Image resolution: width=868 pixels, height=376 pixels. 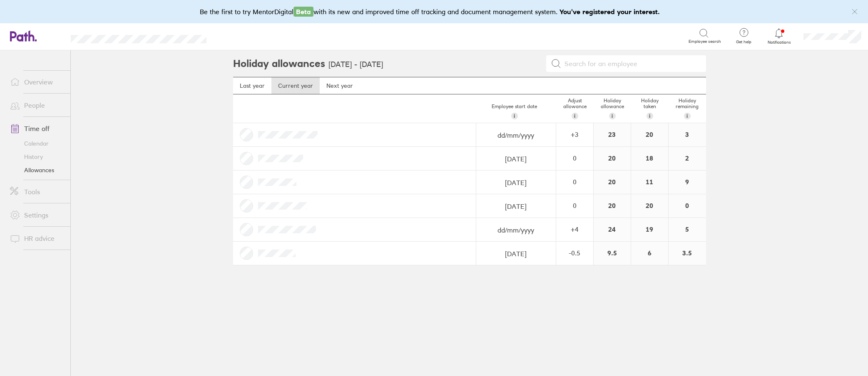 I want to click on div: 3.5, so click(x=687, y=254).